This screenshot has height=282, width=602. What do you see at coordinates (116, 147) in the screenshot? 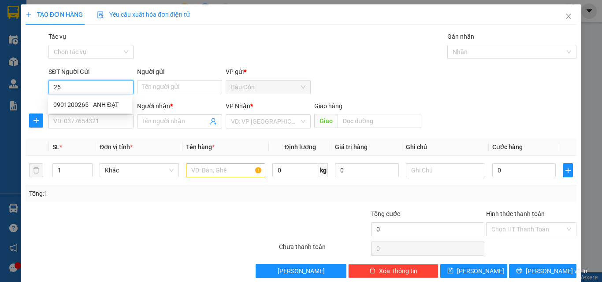
I see `span: Đơn vị tính` at bounding box center [116, 147].